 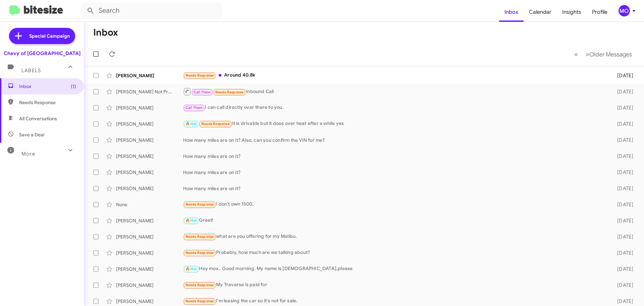 What do you see at coordinates (38, 119) in the screenshot?
I see `span: All Conversations` at bounding box center [38, 119].